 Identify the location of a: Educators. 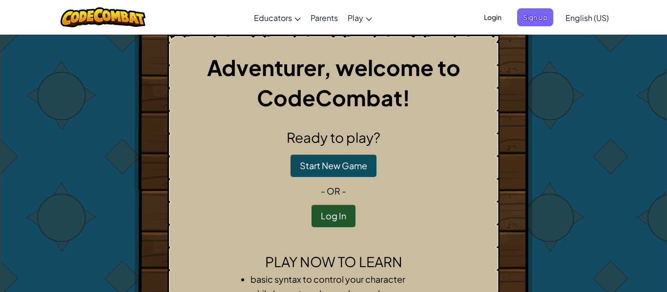
(277, 18).